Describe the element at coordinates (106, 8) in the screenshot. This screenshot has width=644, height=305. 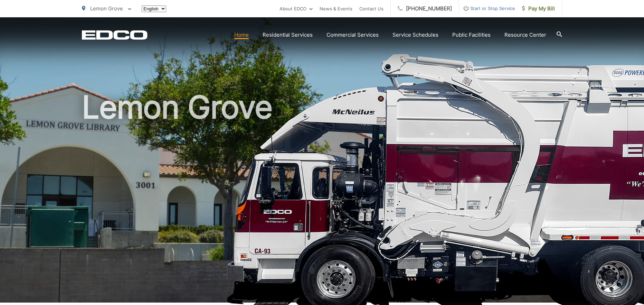
I see `span: Lemon Grove` at that location.